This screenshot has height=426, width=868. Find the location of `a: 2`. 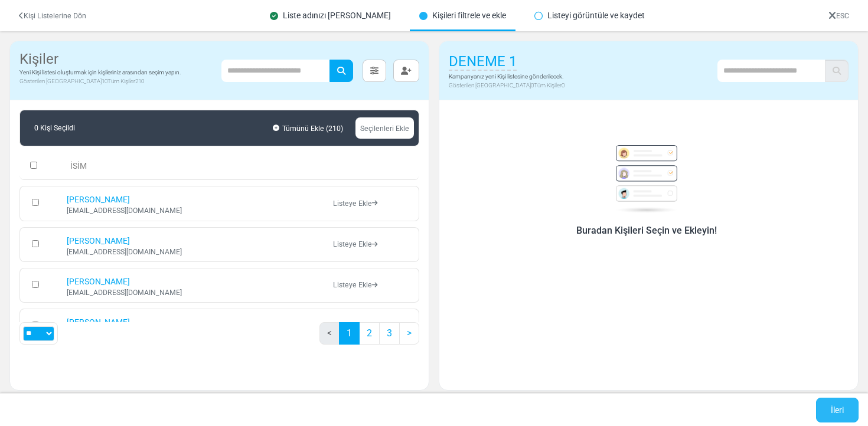

a: 2 is located at coordinates (369, 333).